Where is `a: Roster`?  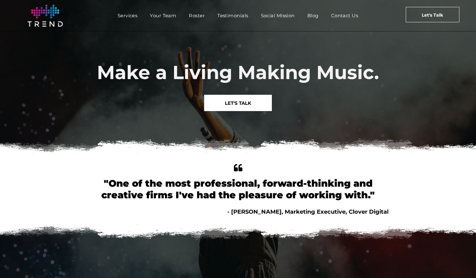 a: Roster is located at coordinates (197, 15).